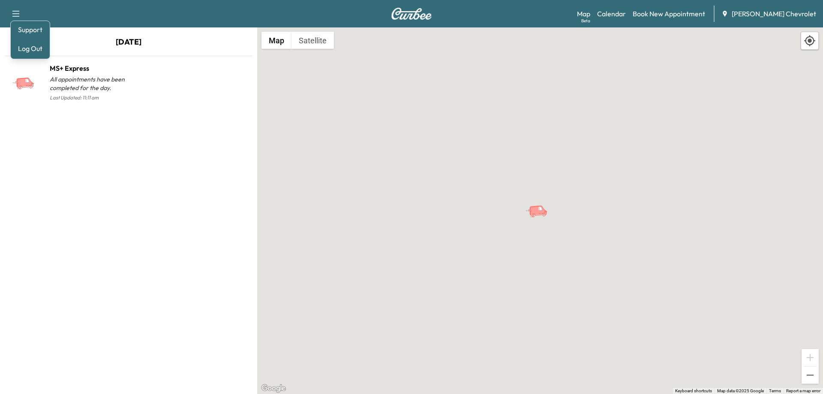  What do you see at coordinates (583, 14) in the screenshot?
I see `a: MapBeta` at bounding box center [583, 14].